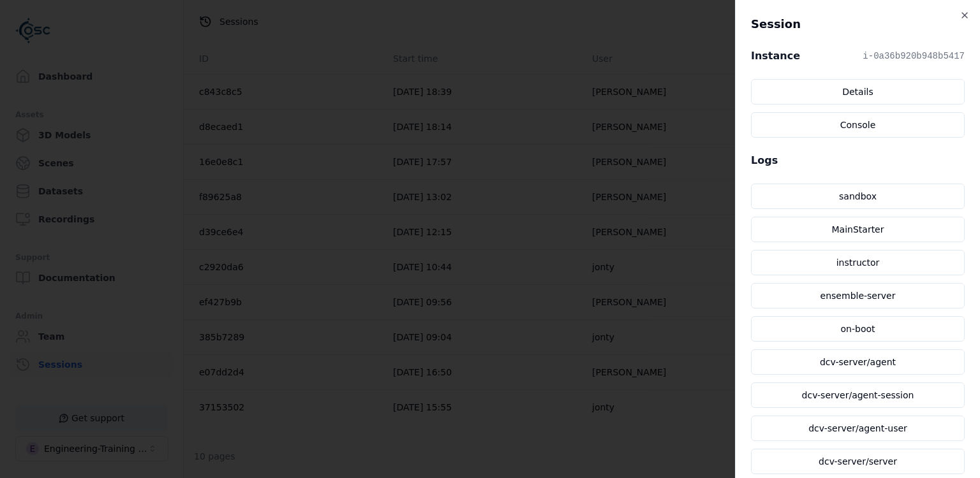 The image size is (980, 478). Describe the element at coordinates (858, 428) in the screenshot. I see `a: dcv-server/agent-user` at that location.